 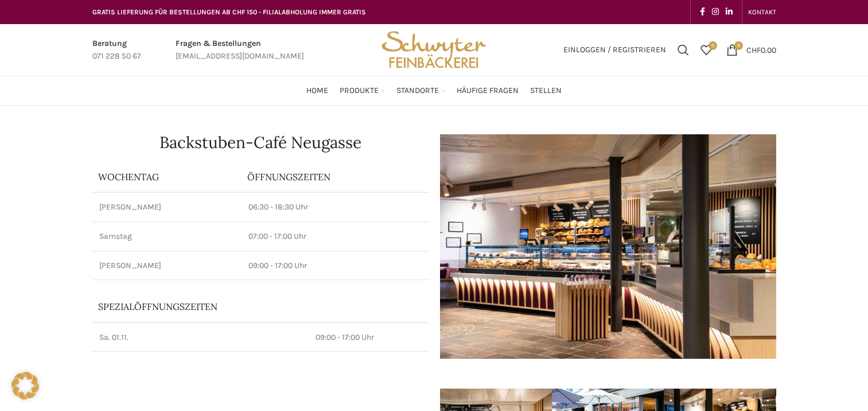 I want to click on span: Standorte, so click(x=418, y=90).